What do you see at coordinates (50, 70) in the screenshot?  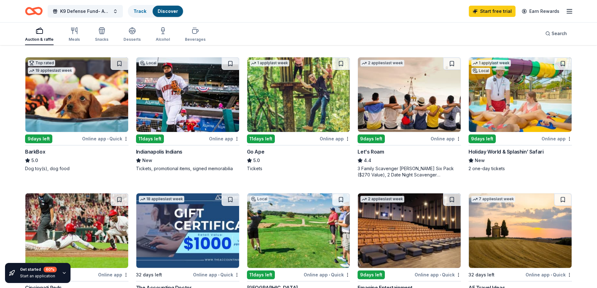 I see `div: 19 applies last week` at bounding box center [50, 70].